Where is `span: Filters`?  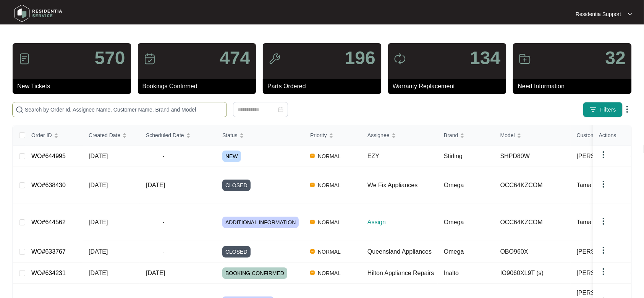 span: Filters is located at coordinates (608, 110).